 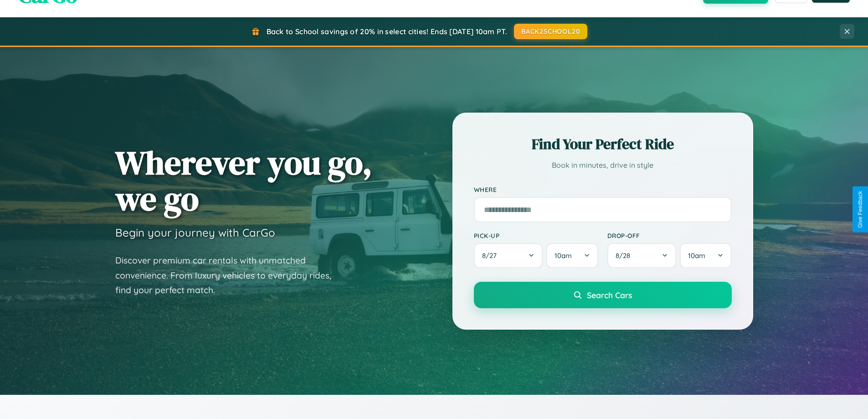 What do you see at coordinates (550, 31) in the screenshot?
I see `button: BACK2SCHOOL20` at bounding box center [550, 31].